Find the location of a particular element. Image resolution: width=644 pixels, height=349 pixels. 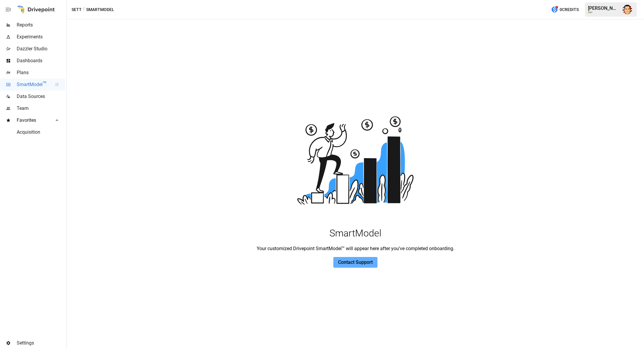

span: Data Sources is located at coordinates (41, 97).